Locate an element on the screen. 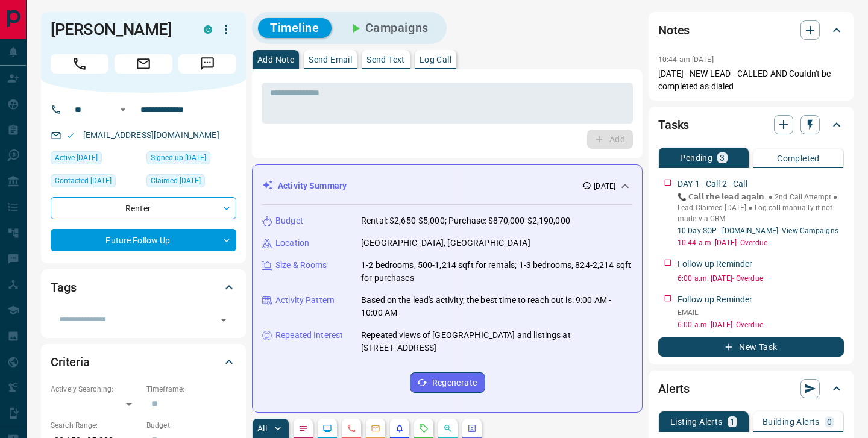 This screenshot has height=438, width=868. p: Size & Rooms is located at coordinates (301, 266).